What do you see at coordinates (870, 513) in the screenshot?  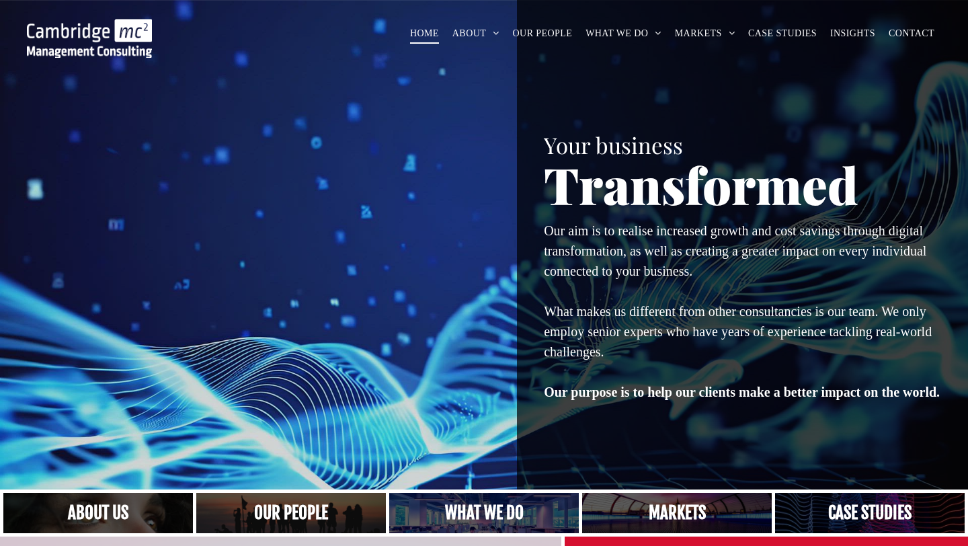 I see `a: CASE STUDIES | See an Overview of All Our Case Studies | Cambridge Management Consulting` at bounding box center [870, 513].